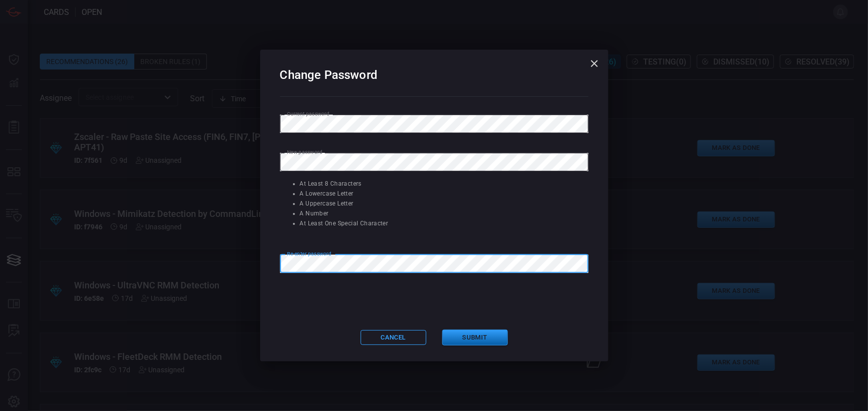 The height and width of the screenshot is (411, 868). I want to click on li: A number, so click(441, 214).